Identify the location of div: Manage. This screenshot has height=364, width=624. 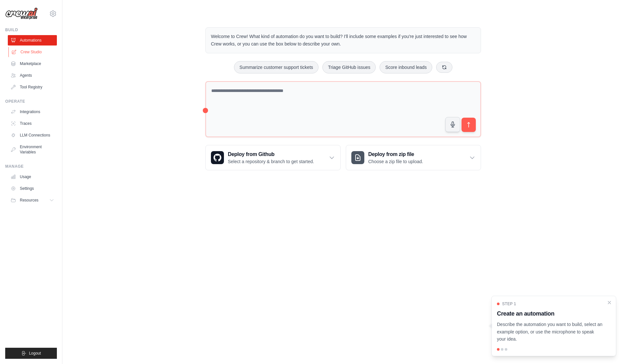
(31, 166).